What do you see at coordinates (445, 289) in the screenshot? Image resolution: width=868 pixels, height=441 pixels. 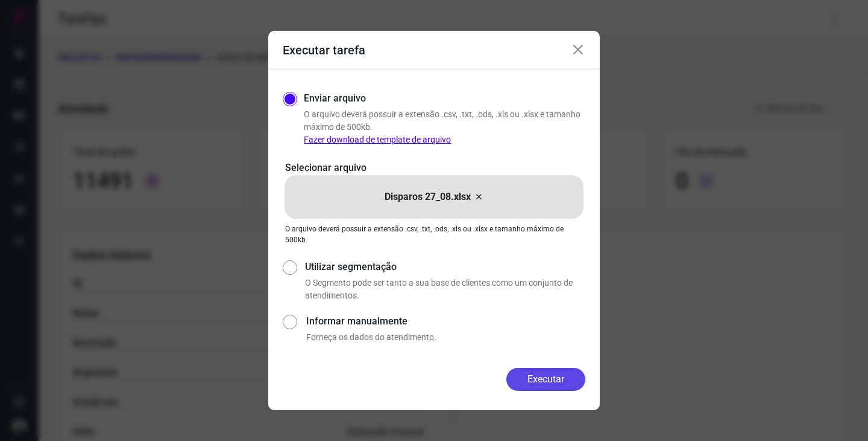 I see `p: O Segmento pode ser tanto a sua base de clientes como um conjunto de atendimentos.` at bounding box center [445, 289].